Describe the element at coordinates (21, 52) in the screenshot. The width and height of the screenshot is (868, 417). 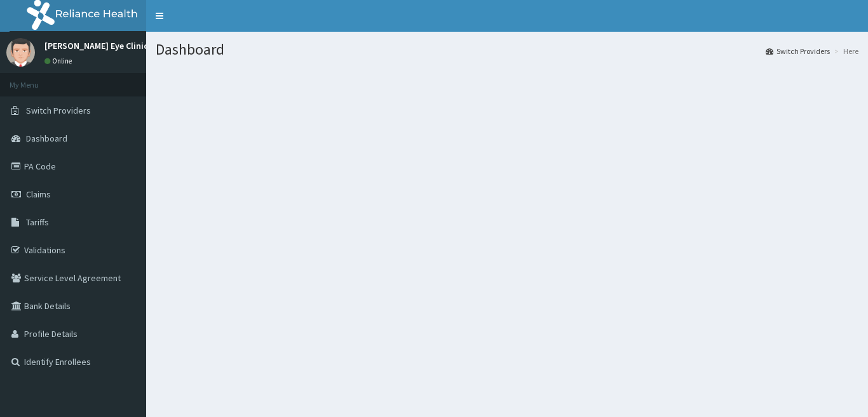
I see `img: User Image` at that location.